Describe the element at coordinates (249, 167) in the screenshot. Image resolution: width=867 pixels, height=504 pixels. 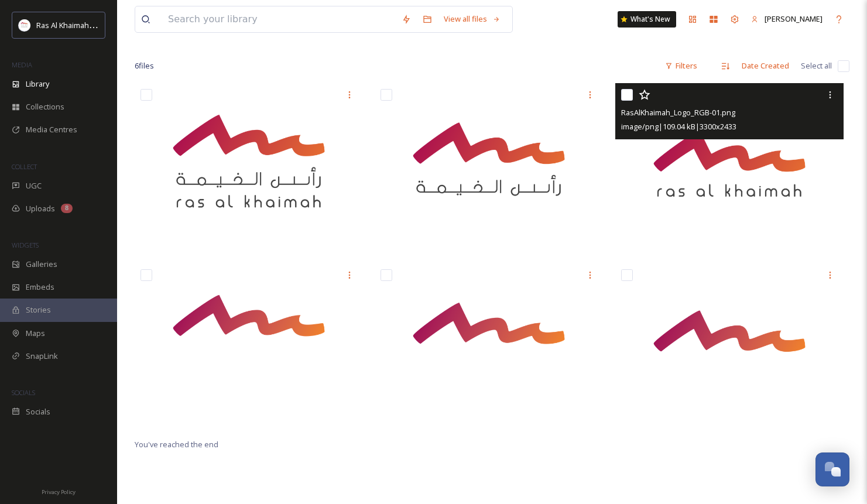
I see `img: RasAlKhaimah_Logo_RGB-09.png` at that location.